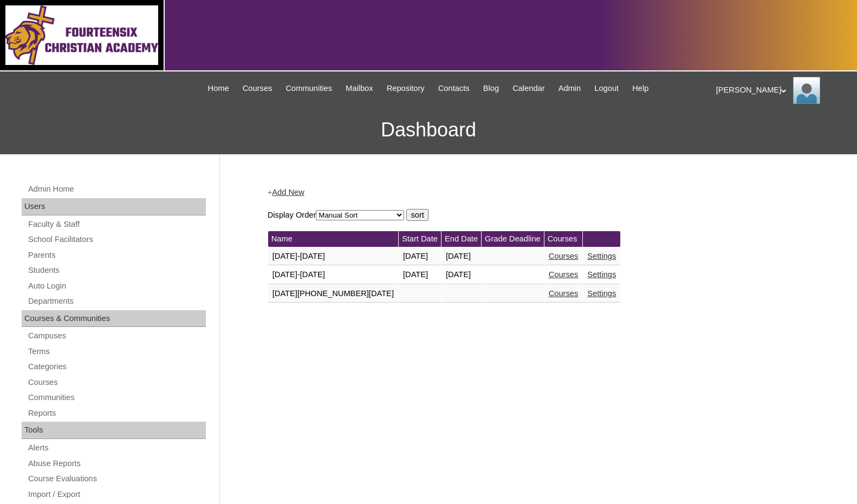 This screenshot has width=857, height=504. I want to click on a: Import / Export, so click(116, 494).